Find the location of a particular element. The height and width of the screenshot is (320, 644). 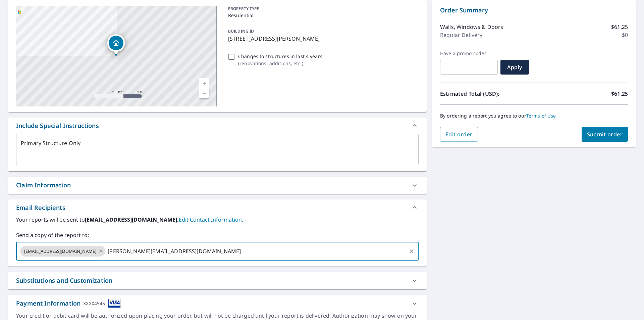

p: BUILDING ID is located at coordinates (241, 31).